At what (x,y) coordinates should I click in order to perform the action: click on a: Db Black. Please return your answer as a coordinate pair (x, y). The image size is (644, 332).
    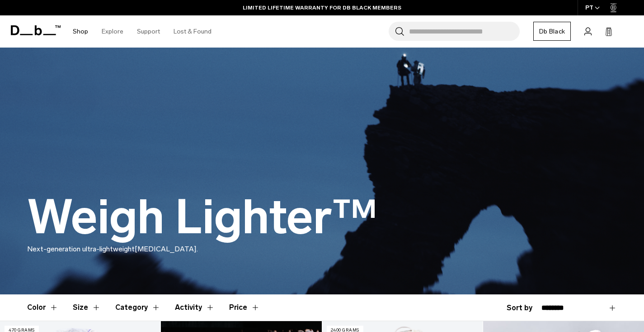
    Looking at the image, I should click on (552, 31).